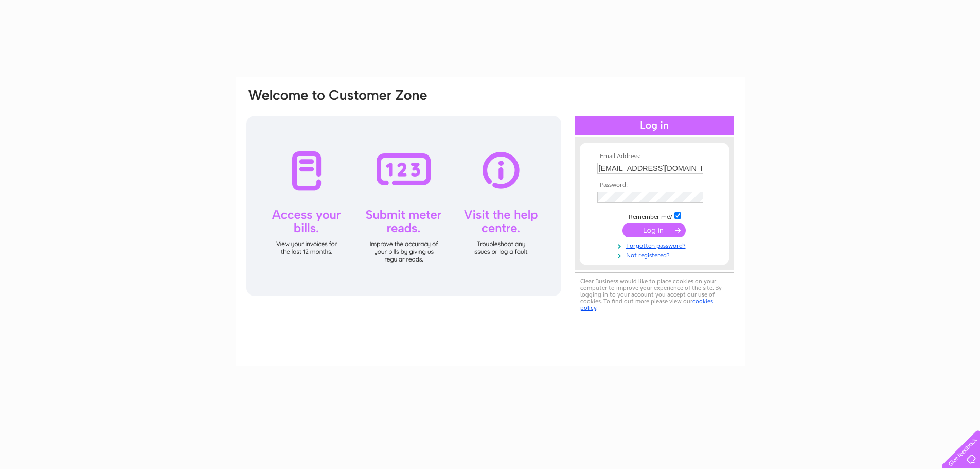 This screenshot has width=980, height=469. Describe the element at coordinates (655, 294) in the screenshot. I see `div: Clear Business would like to place cookies on your computer to improve your experience of the sit...` at that location.